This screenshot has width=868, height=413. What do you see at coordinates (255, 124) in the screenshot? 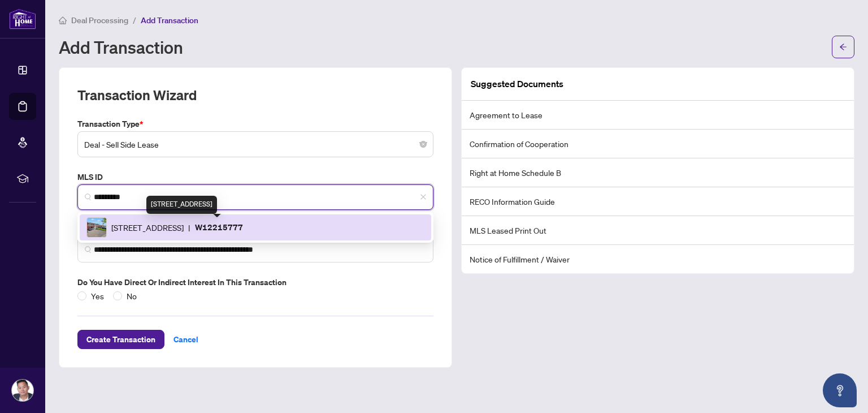
I see `label: Transaction Type` at bounding box center [255, 124].